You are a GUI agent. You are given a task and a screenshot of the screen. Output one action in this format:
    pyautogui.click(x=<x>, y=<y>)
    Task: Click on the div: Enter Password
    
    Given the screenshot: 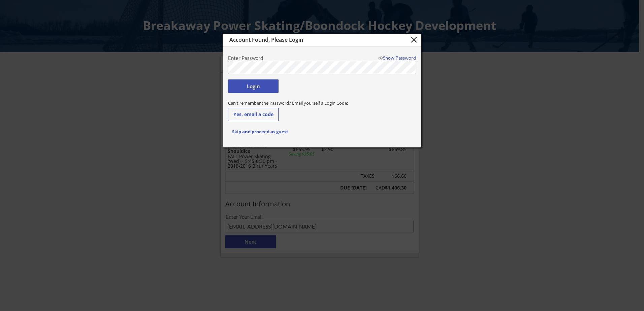 What is the action you would take?
    pyautogui.click(x=301, y=58)
    